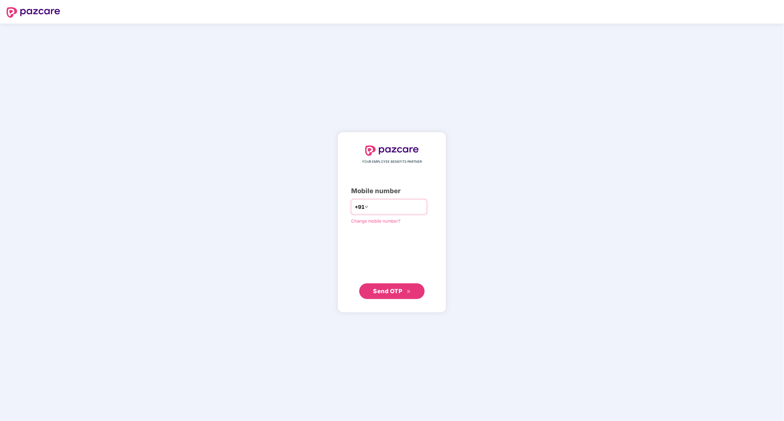  Describe the element at coordinates (388, 291) in the screenshot. I see `span: Send OTP` at that location.